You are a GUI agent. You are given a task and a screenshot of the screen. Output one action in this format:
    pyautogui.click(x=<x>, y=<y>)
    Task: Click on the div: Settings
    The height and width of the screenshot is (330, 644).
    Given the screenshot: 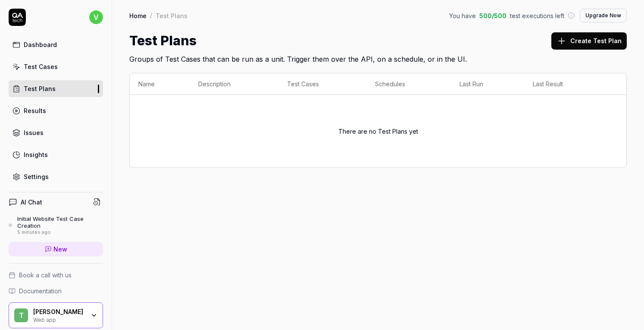 What is the action you would take?
    pyautogui.click(x=36, y=176)
    